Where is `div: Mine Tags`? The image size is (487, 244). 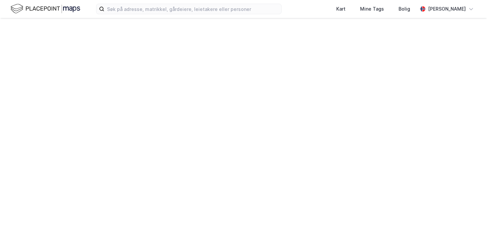 div: Mine Tags is located at coordinates (372, 9).